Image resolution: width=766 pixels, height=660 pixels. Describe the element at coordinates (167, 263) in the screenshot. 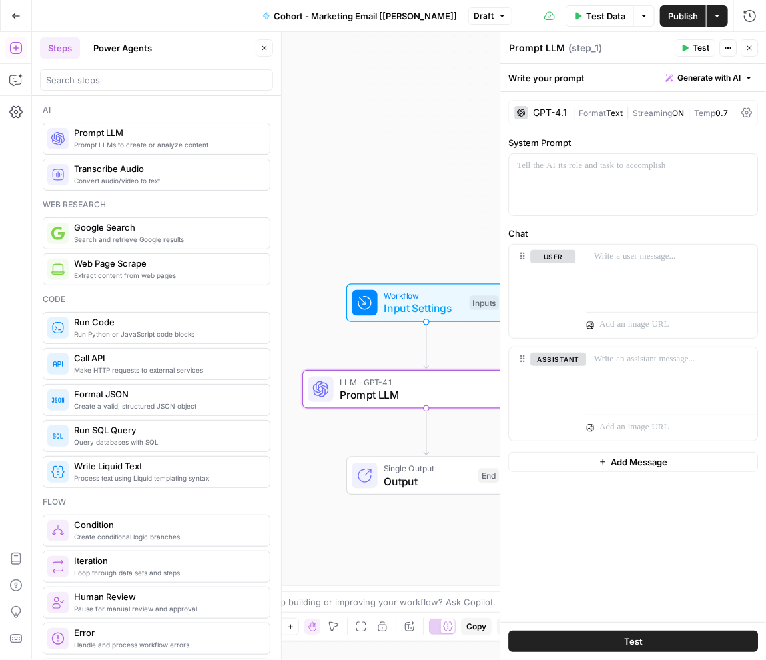

I see `span: Web Page Scrape` at that location.